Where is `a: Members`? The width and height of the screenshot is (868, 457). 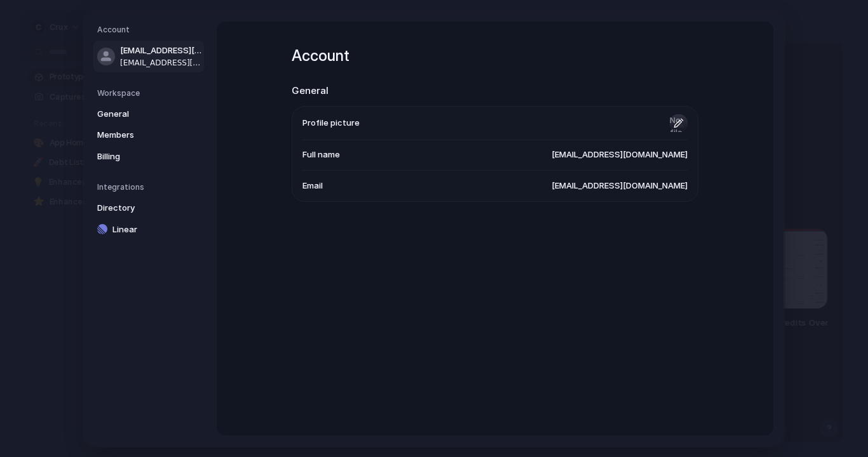 a: Members is located at coordinates (149, 135).